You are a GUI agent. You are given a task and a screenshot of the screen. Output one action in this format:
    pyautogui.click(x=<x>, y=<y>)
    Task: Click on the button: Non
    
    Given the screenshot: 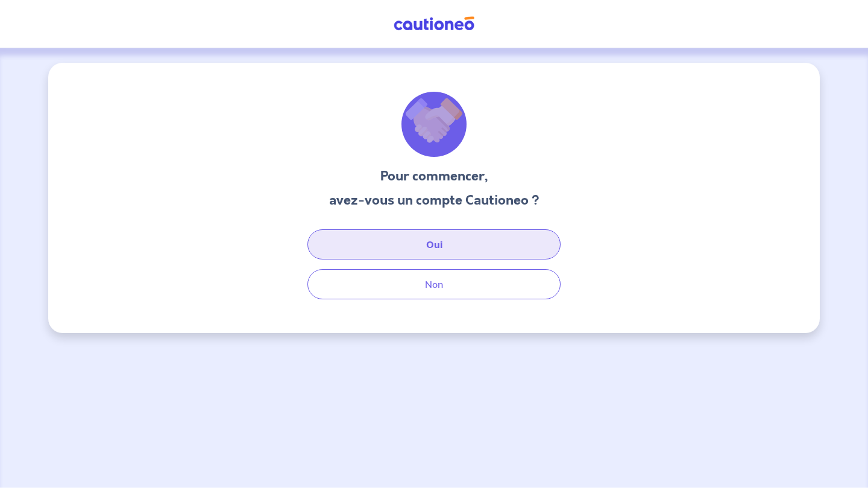 What is the action you would take?
    pyautogui.click(x=434, y=284)
    